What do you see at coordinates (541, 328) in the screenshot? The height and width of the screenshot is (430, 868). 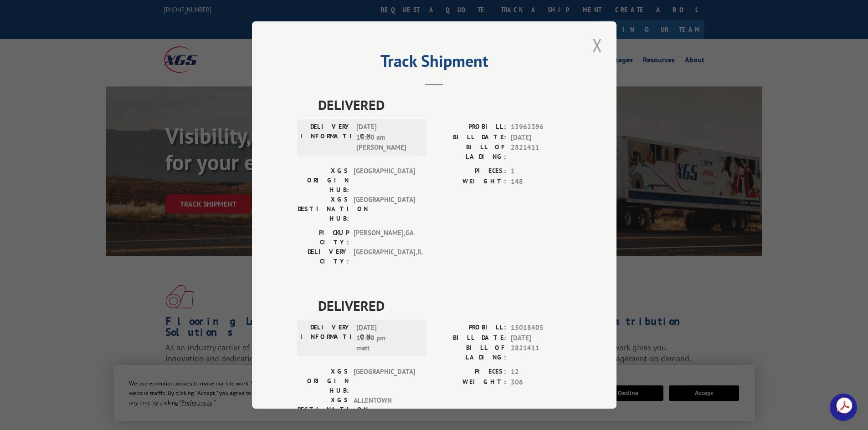 I see `span: 15018405` at bounding box center [541, 328].